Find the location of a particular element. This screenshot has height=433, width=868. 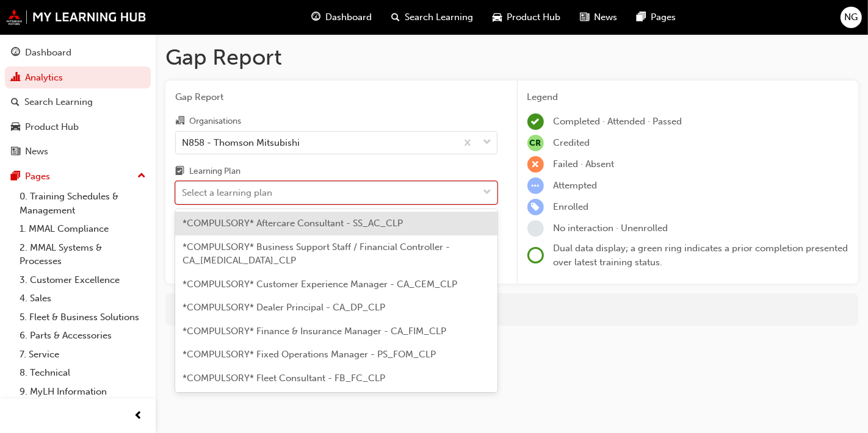

span: No interaction · Unenrolled is located at coordinates (611, 228).